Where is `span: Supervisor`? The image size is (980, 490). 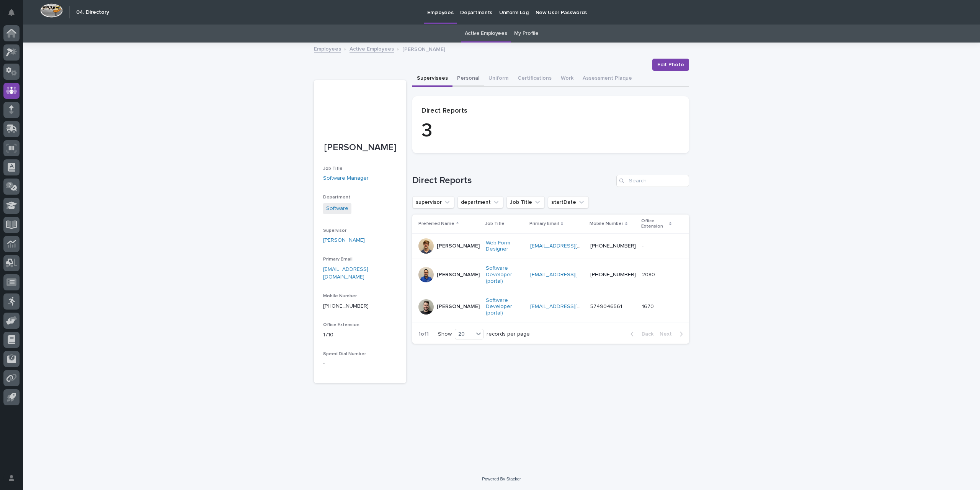
span: Supervisor is located at coordinates (334, 231).